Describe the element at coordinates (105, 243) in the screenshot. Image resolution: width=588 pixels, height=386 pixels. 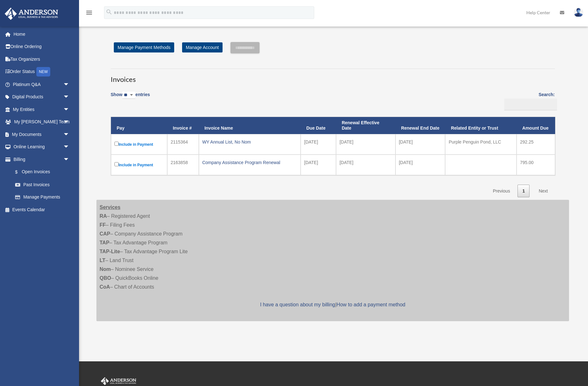
I see `strong: TAP` at that location.